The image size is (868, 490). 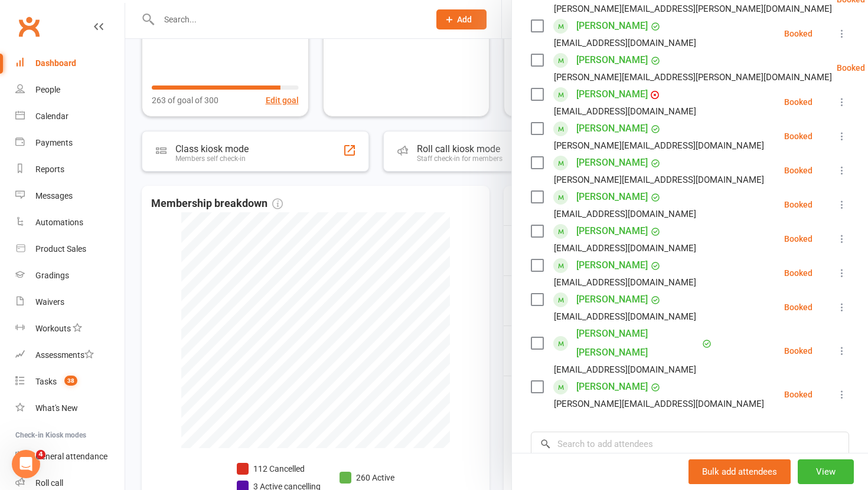 I want to click on span: 4, so click(x=41, y=455).